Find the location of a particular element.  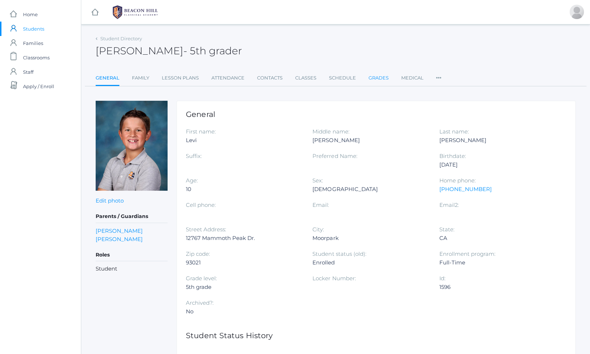

label: Zip code: is located at coordinates (198, 253).